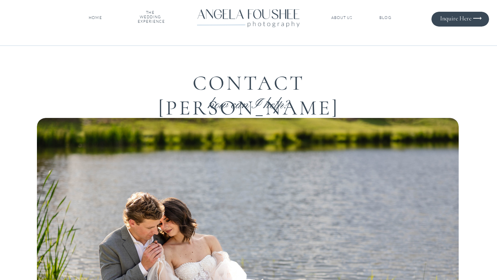 This screenshot has height=280, width=497. I want to click on a: ABOUT US, so click(341, 18).